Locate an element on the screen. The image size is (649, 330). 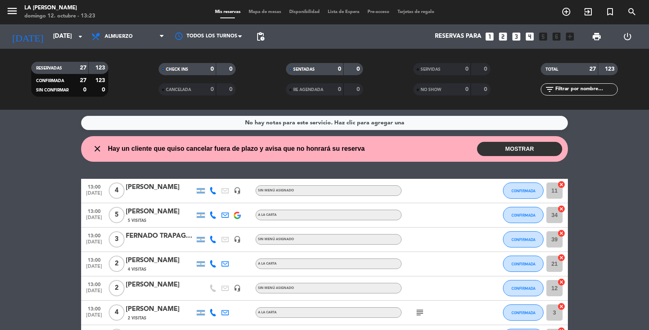
span: 5 Visitas is located at coordinates (137, 220).